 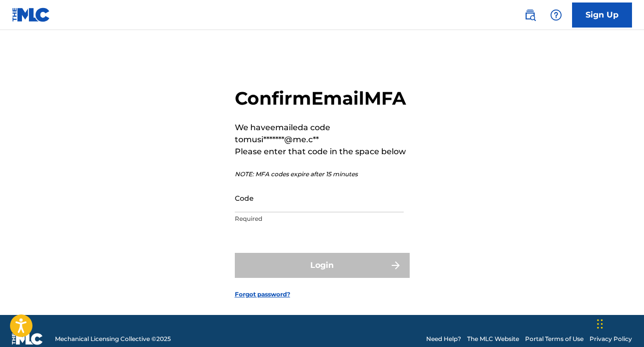 What do you see at coordinates (319, 219) in the screenshot?
I see `p: Required` at bounding box center [319, 219].